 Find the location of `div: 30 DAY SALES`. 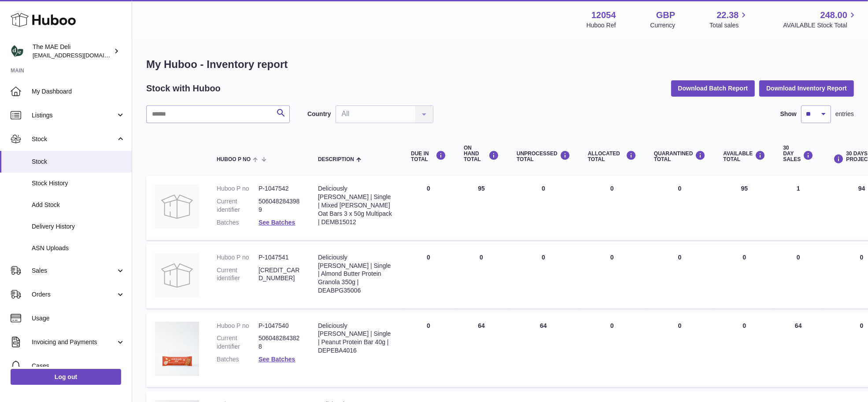

div: 30 DAY SALES is located at coordinates (798, 154).